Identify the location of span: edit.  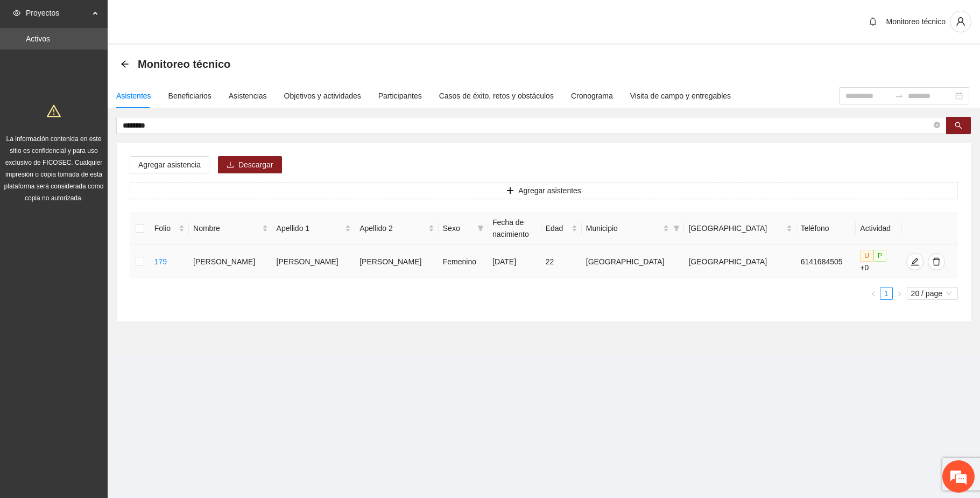
(915, 261).